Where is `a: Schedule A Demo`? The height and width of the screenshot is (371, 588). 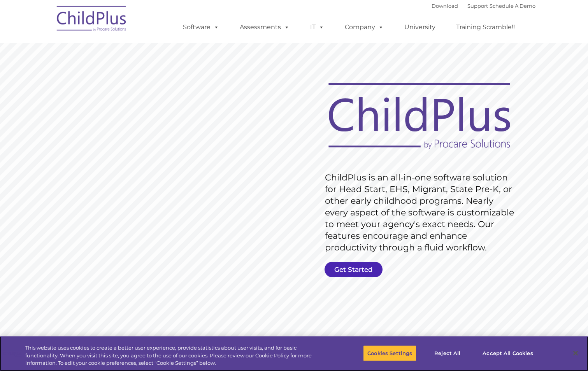
a: Schedule A Demo is located at coordinates (513, 6).